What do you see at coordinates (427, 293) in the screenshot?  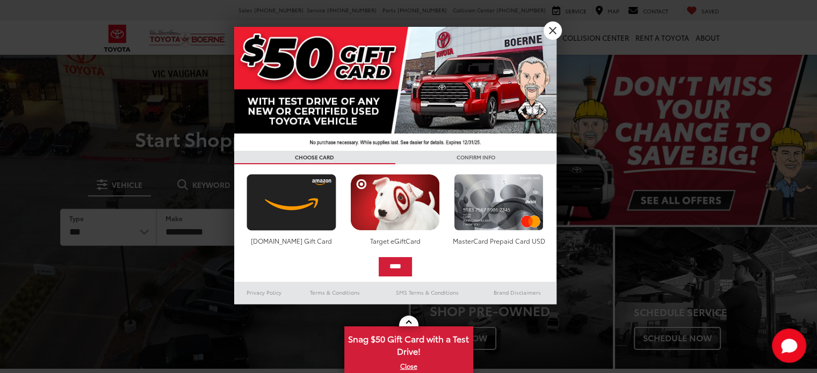 I see `a: SMS Terms & Conditions` at bounding box center [427, 293].